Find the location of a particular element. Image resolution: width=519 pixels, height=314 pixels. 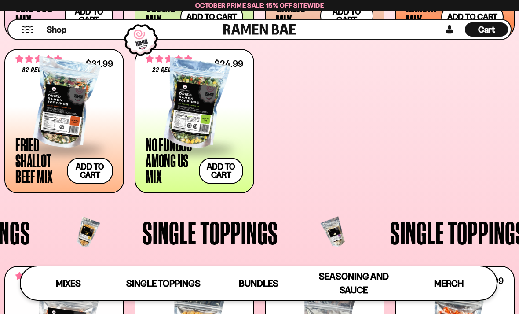

span: Shop is located at coordinates (56, 29).